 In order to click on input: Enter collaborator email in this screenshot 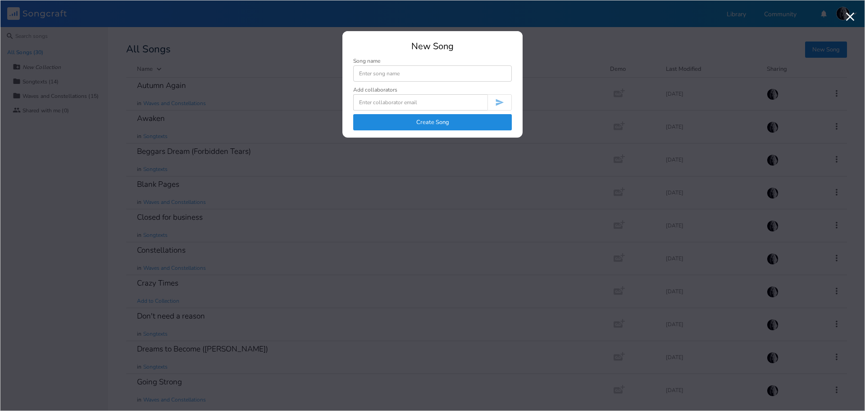, I will do `click(420, 102)`.